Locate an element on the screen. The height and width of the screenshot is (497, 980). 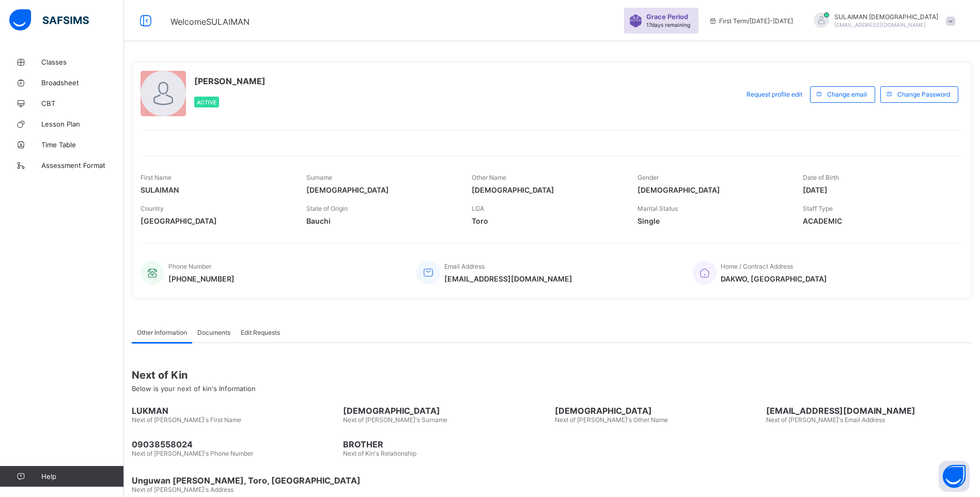
span: CBT is located at coordinates (83, 103).